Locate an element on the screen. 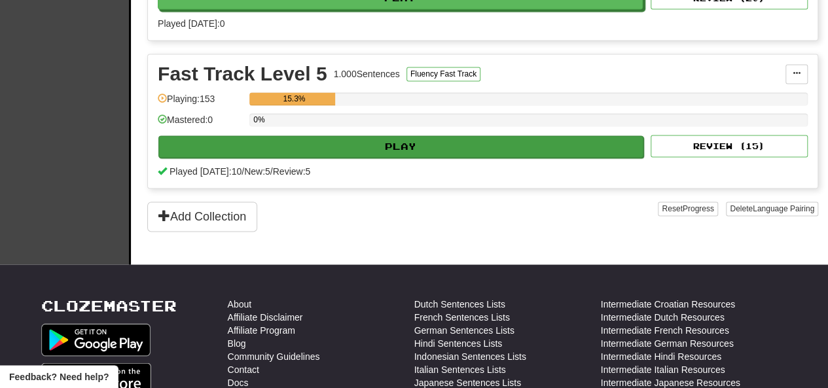 The height and width of the screenshot is (388, 828). span: New: 5 is located at coordinates (257, 172).